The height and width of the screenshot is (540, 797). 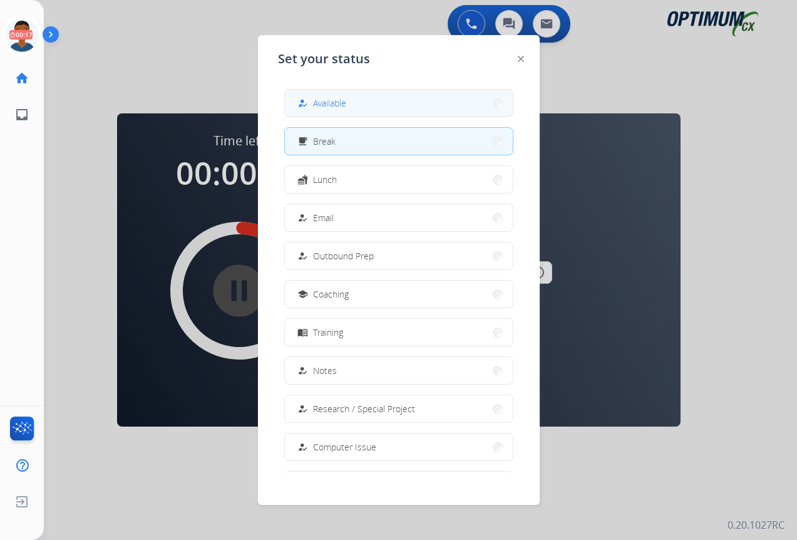 I want to click on mat-icon: inbox, so click(x=22, y=115).